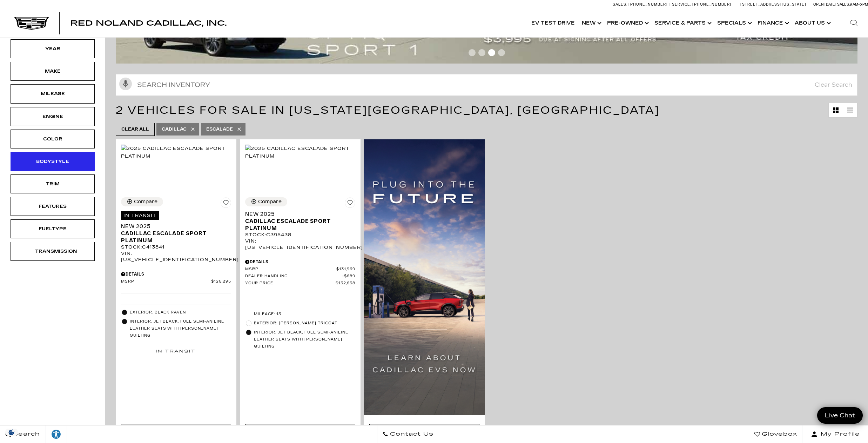 The height and width of the screenshot is (443, 868). What do you see at coordinates (53, 139) in the screenshot?
I see `div: Color` at bounding box center [53, 139].